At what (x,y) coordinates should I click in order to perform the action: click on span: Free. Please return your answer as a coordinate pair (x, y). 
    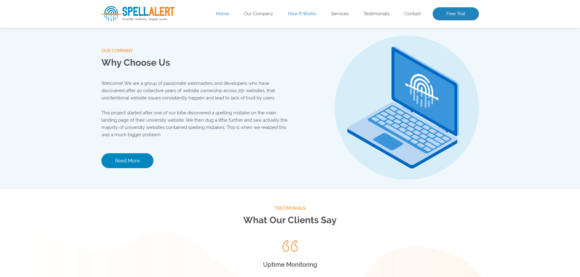
    Looking at the image, I should click on (120, 35).